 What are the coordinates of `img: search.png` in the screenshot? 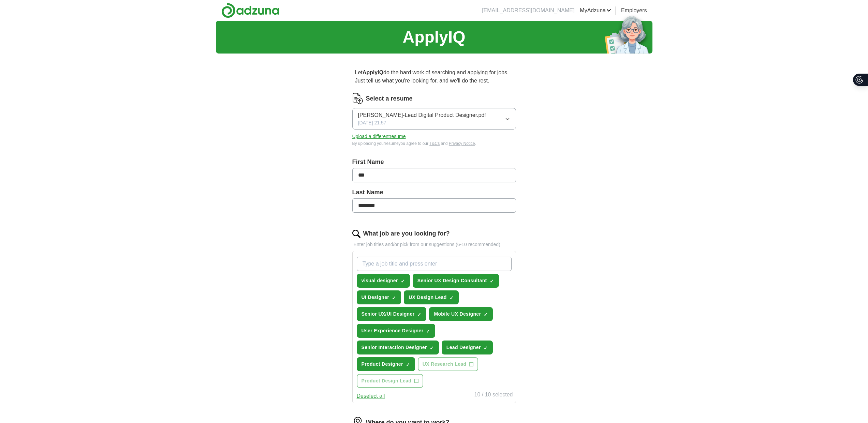 It's located at (357, 234).